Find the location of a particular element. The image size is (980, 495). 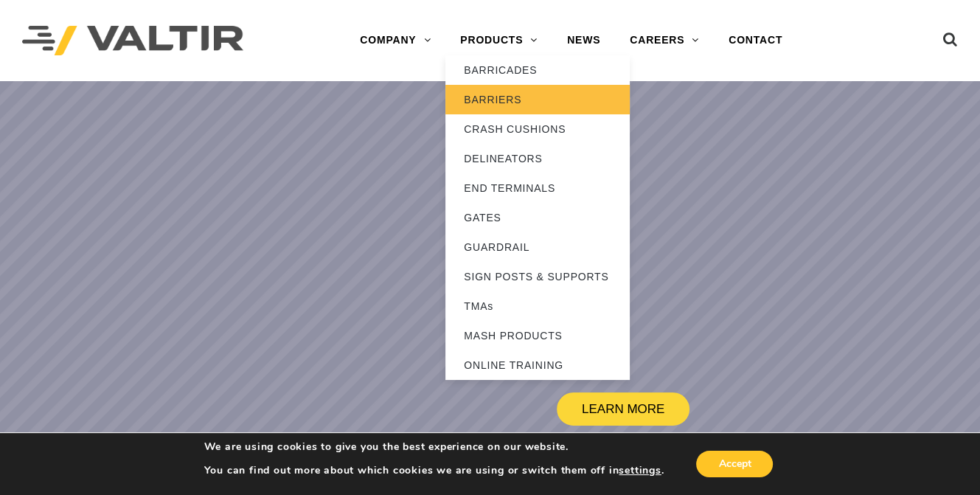

a: CONTACT is located at coordinates (756, 41).